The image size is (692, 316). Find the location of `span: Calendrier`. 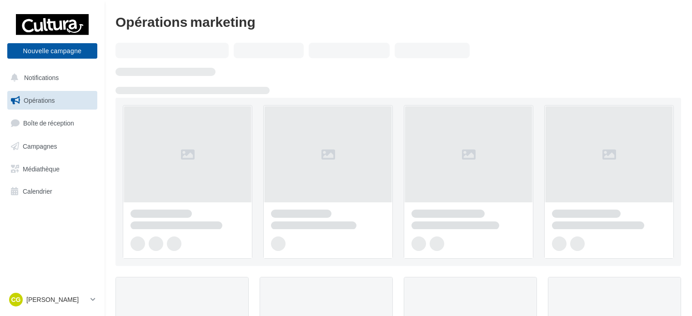

span: Calendrier is located at coordinates (37, 191).